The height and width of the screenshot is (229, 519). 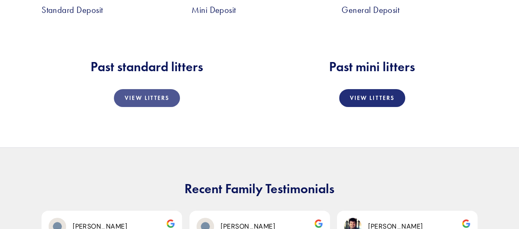 What do you see at coordinates (72, 10) in the screenshot?
I see `a: Standard Deposit` at bounding box center [72, 10].